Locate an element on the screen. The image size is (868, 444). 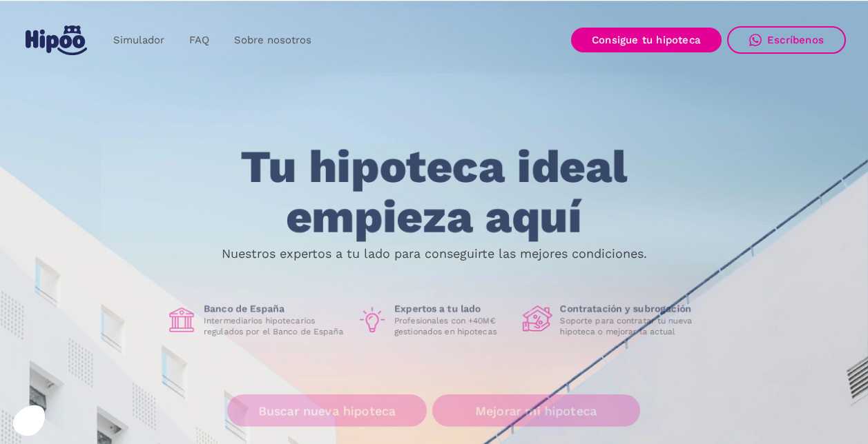
a: Escríbenos is located at coordinates (786, 40).